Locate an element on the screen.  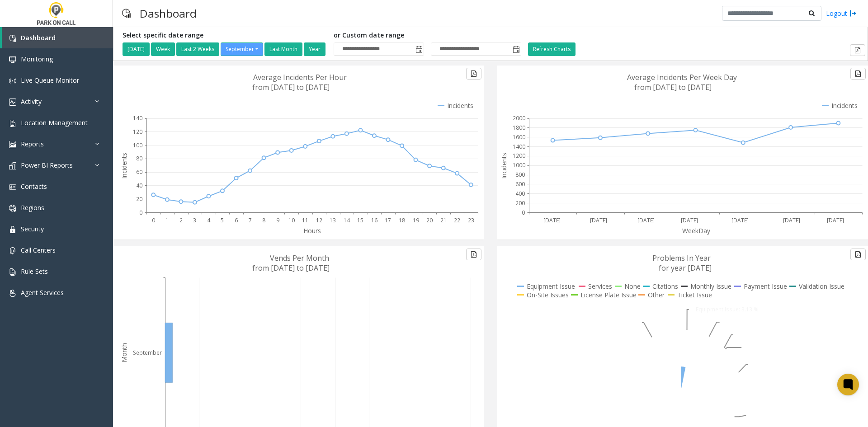
text: 400 is located at coordinates (520, 193).